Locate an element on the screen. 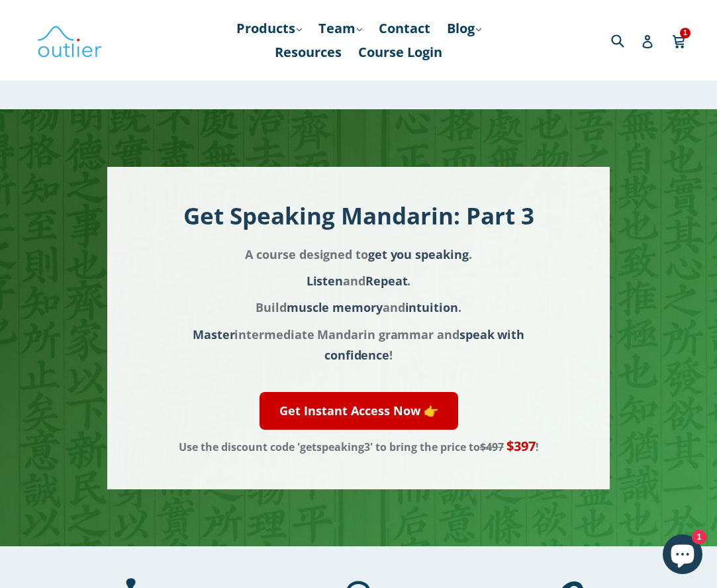  span: $397 is located at coordinates (521, 446).